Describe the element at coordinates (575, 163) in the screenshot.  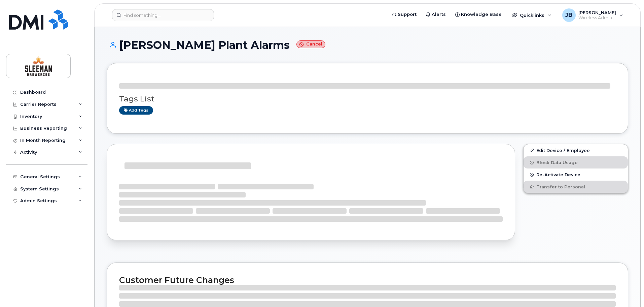
I see `button: Block Data Usage` at that location.